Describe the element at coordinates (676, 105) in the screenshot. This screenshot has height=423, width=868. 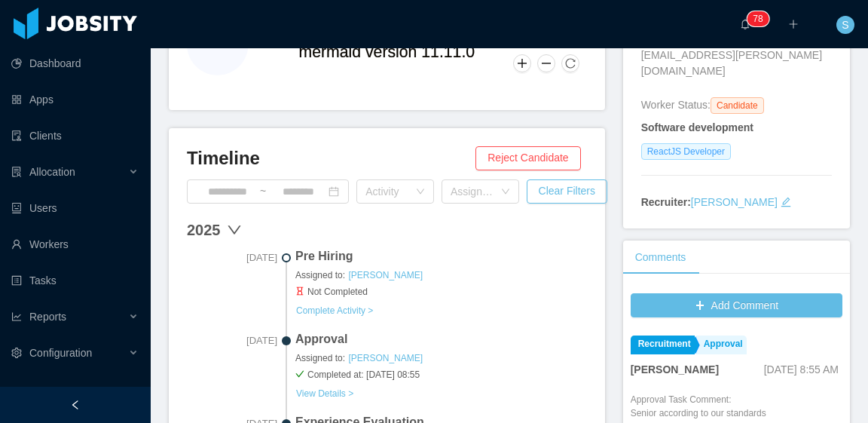
I see `span: Worker Status:` at that location.